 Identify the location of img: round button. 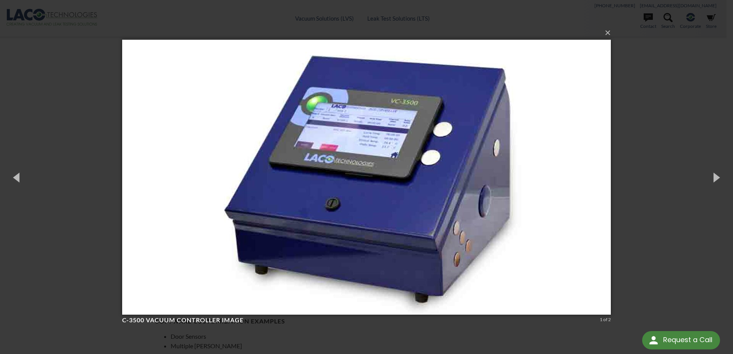
(653, 340).